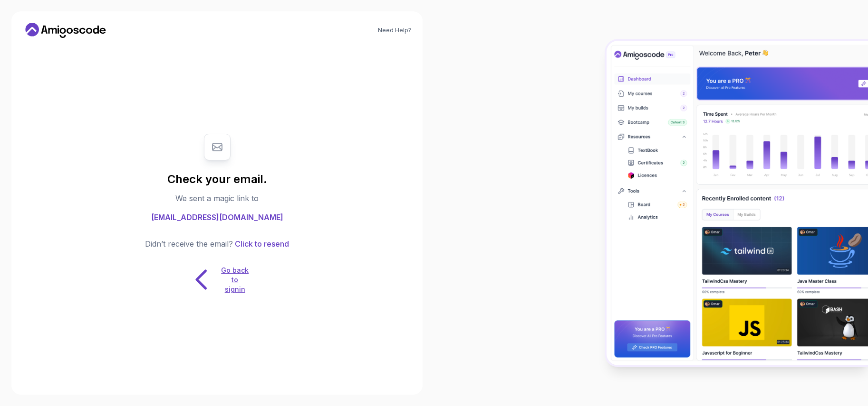 The image size is (868, 406). What do you see at coordinates (394, 31) in the screenshot?
I see `a: Need Help?` at bounding box center [394, 31].